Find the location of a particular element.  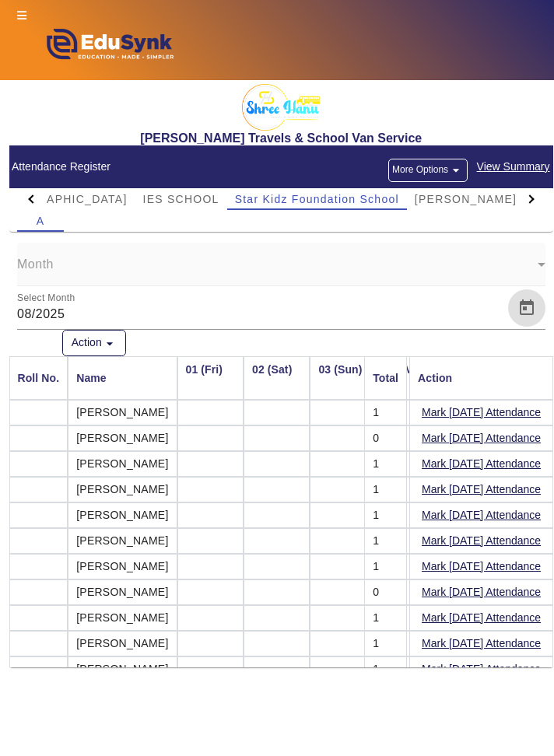

button: Open calendar is located at coordinates (527, 308).